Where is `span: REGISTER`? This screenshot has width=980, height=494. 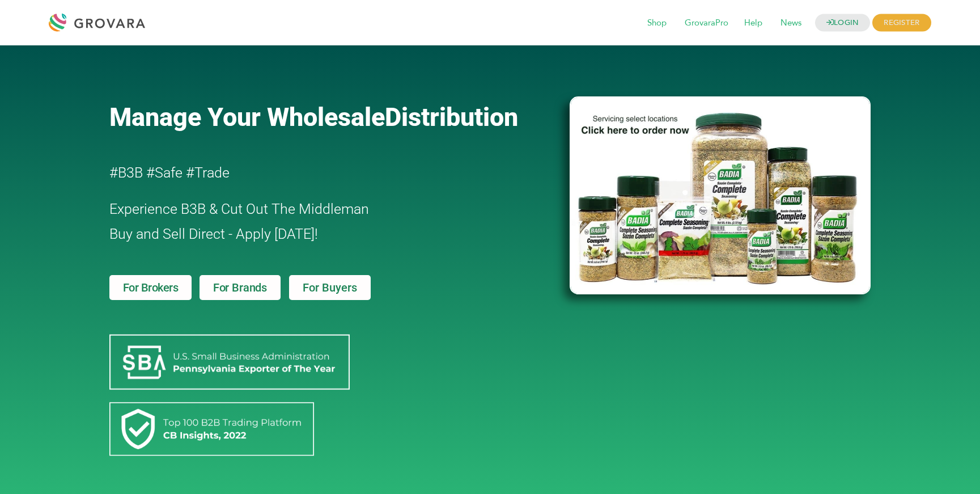 span: REGISTER is located at coordinates (901, 23).